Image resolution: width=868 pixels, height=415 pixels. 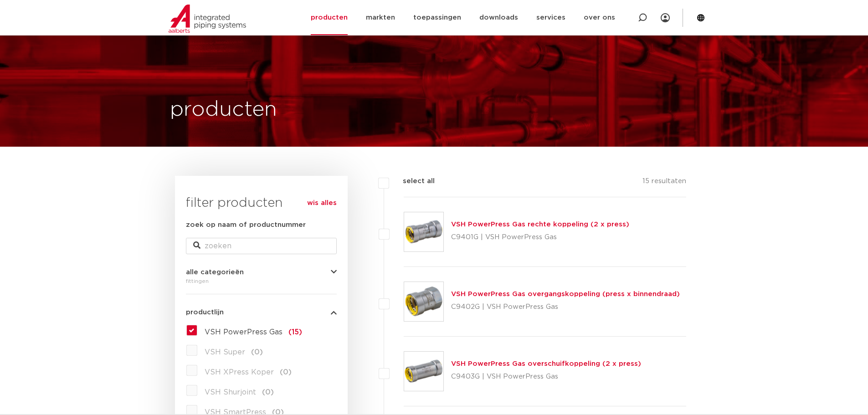 What do you see at coordinates (204, 312) in the screenshot?
I see `span: productlijn` at bounding box center [204, 312].